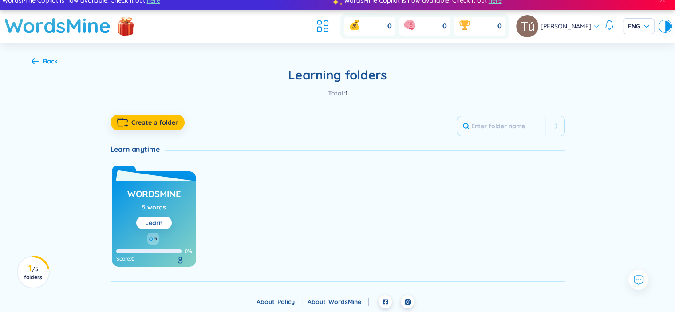 The image size is (675, 312). Describe the element at coordinates (638, 26) in the screenshot. I see `span: ENG` at that location.